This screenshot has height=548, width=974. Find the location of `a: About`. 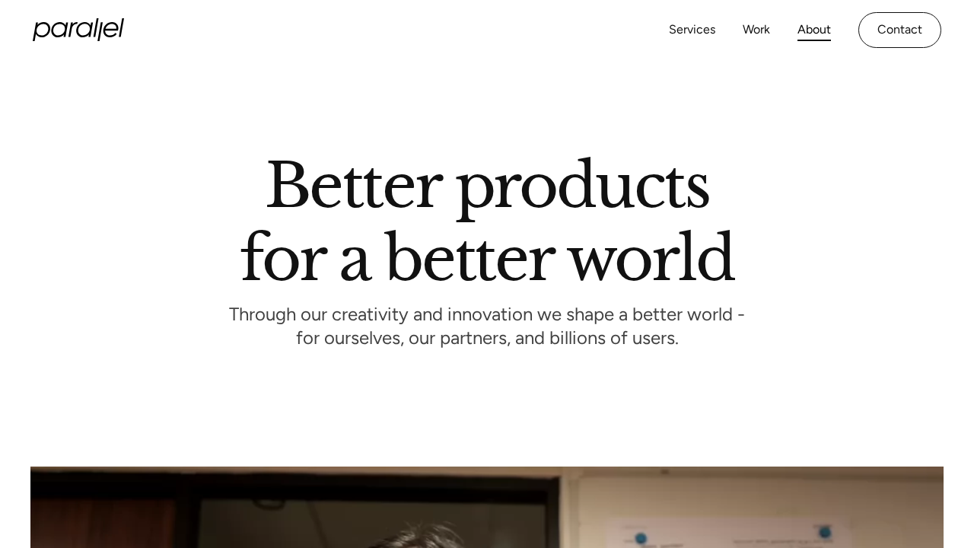

a: About is located at coordinates (814, 30).